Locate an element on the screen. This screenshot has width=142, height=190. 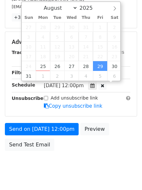
a: Preview is located at coordinates (95, 129).